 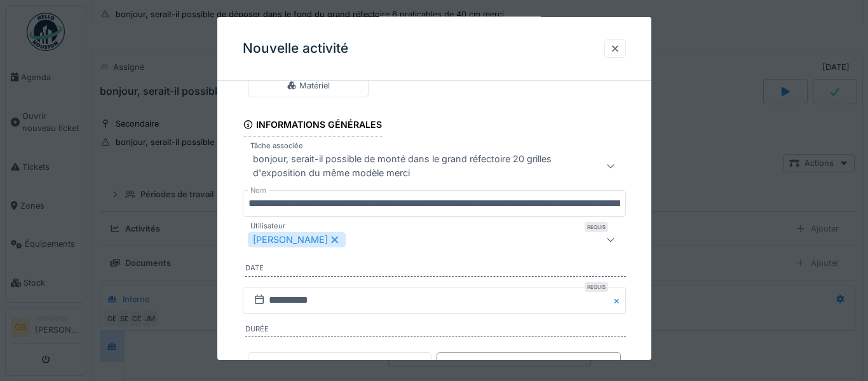 I want to click on label: Tâche associée, so click(x=276, y=146).